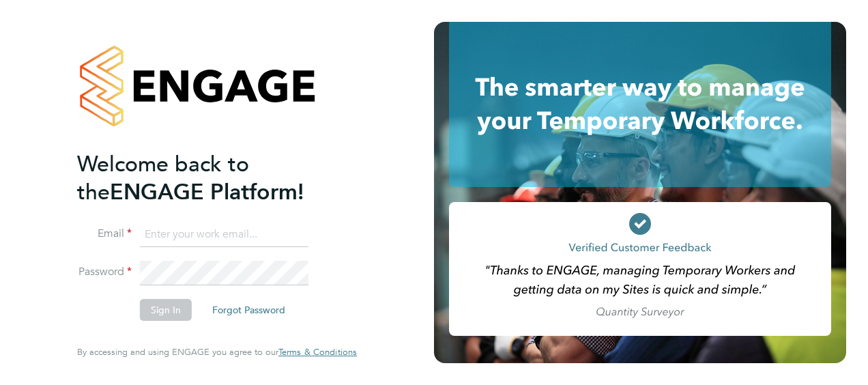 The height and width of the screenshot is (385, 868). I want to click on h2: ENGAGE Platform!, so click(210, 178).